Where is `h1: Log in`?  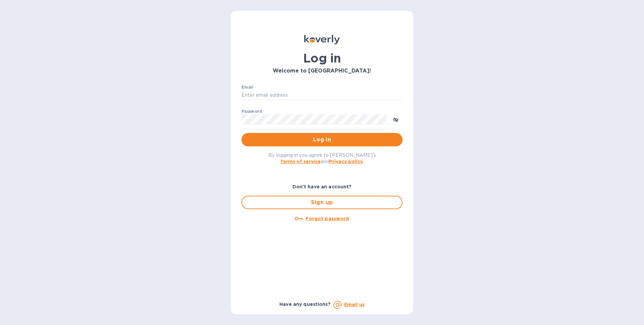
h1: Log in is located at coordinates (322, 58).